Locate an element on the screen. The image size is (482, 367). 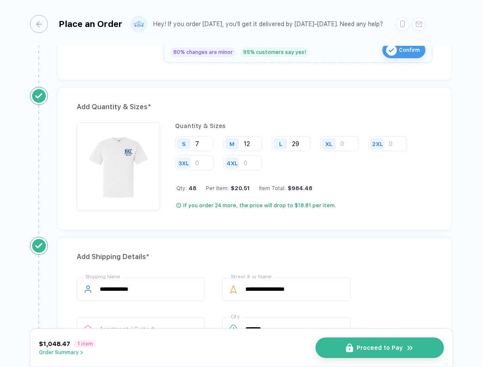
img: user profile is located at coordinates (139, 24).